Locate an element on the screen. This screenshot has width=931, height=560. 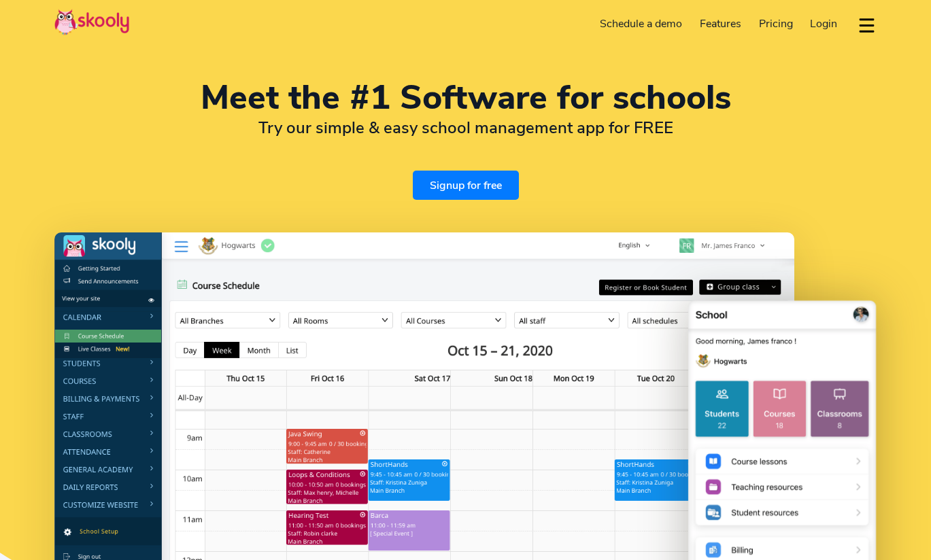
h1: Meet the #1 Software for schools is located at coordinates (466, 98).